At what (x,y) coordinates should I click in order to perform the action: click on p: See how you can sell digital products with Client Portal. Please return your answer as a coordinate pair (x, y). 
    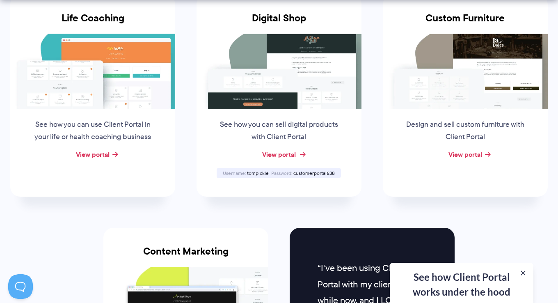
    Looking at the image, I should click on (279, 131).